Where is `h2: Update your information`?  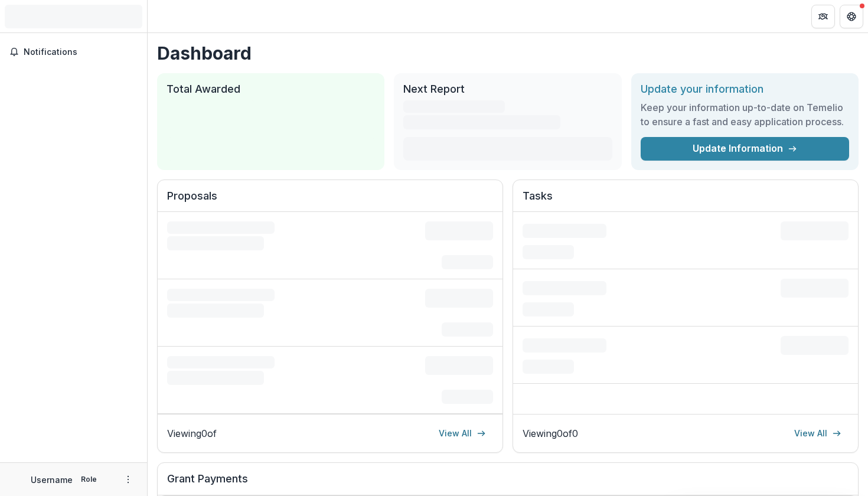
h2: Update your information is located at coordinates (745, 89).